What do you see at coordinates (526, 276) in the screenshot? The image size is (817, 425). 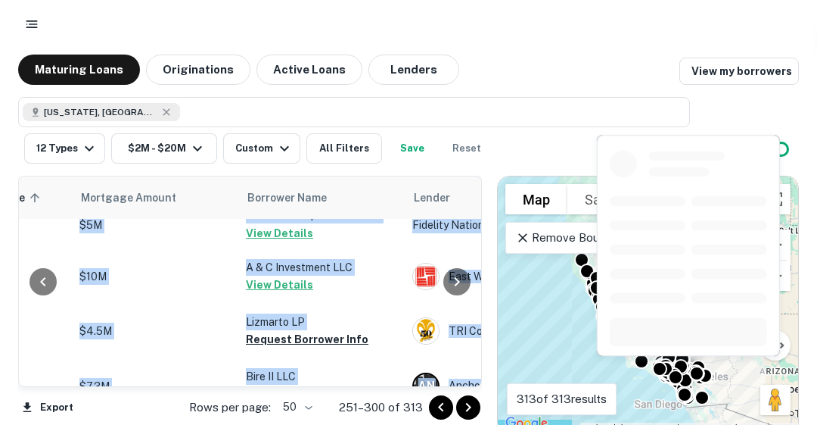 I see `div: East West Bank` at bounding box center [526, 276].